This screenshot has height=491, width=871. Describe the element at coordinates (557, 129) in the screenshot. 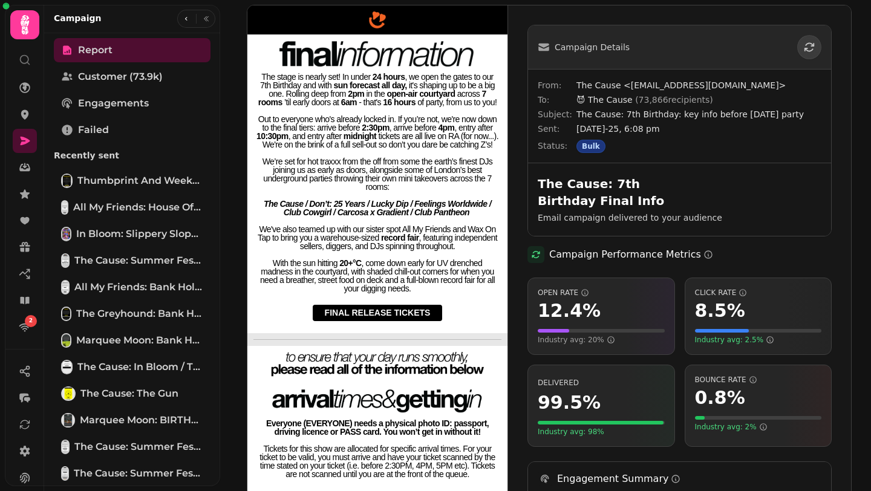

I see `span: Sent:` at that location.